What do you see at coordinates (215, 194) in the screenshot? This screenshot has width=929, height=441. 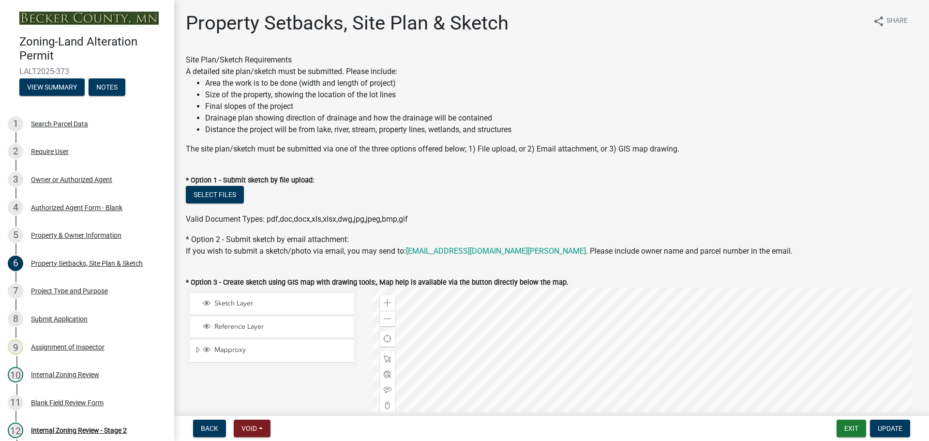 I see `button: Select files` at bounding box center [215, 194].